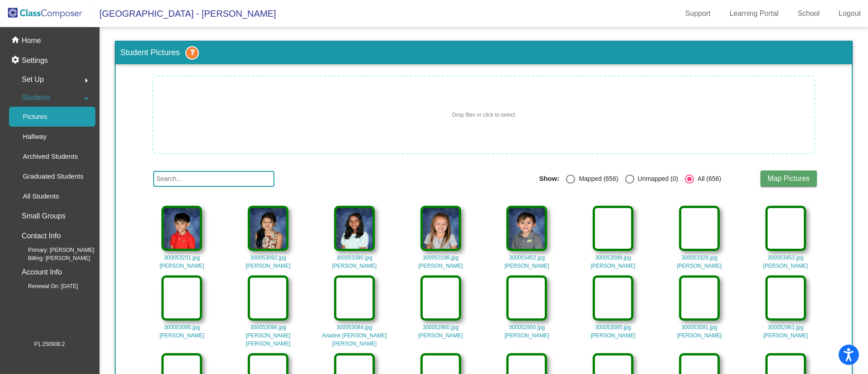 This screenshot has height=374, width=868. Describe the element at coordinates (788, 178) in the screenshot. I see `span: Map Pictures` at that location.